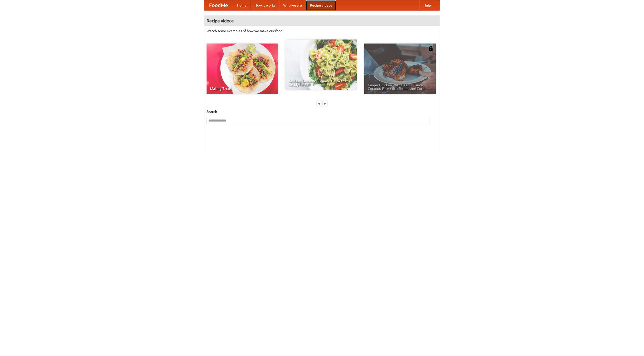 Image resolution: width=644 pixels, height=356 pixels. I want to click on a: An Easy, Summery Tomato Pasta That's Ready for Fall, so click(321, 65).